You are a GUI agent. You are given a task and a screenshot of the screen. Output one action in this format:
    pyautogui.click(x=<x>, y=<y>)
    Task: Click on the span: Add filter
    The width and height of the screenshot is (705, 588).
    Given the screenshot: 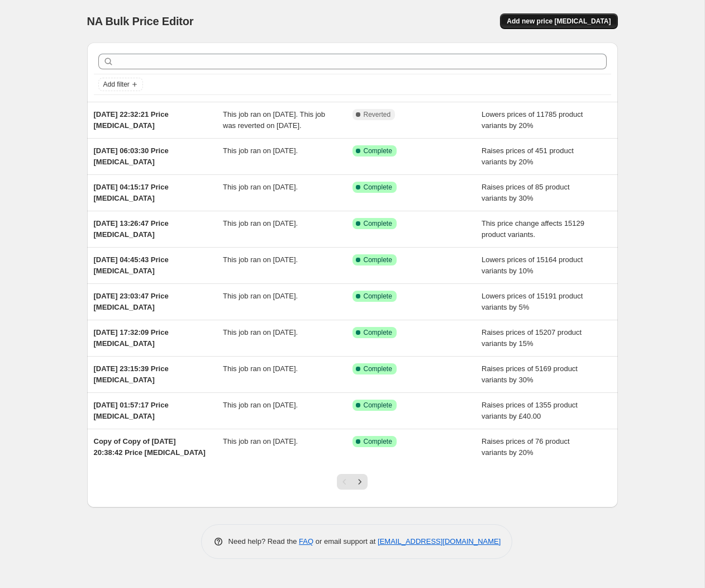 What is the action you would take?
    pyautogui.click(x=116, y=84)
    